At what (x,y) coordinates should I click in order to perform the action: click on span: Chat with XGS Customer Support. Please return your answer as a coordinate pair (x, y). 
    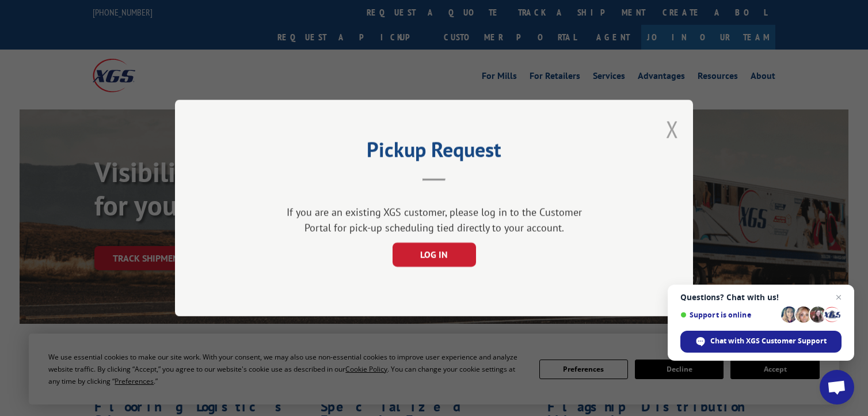
    Looking at the image, I should click on (769, 341).